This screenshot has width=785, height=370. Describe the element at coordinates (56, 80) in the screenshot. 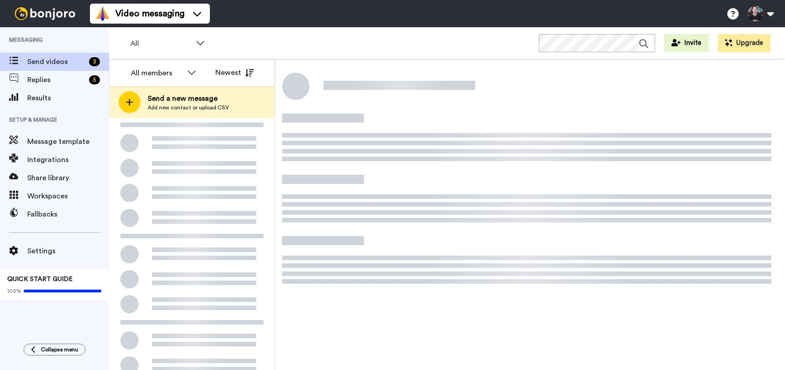

I see `span: Replies` at that location.